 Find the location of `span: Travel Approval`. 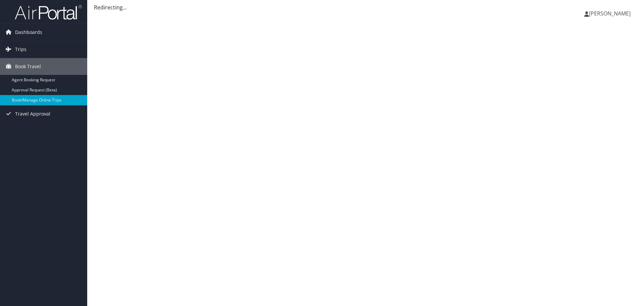

span: Travel Approval is located at coordinates (32, 114).